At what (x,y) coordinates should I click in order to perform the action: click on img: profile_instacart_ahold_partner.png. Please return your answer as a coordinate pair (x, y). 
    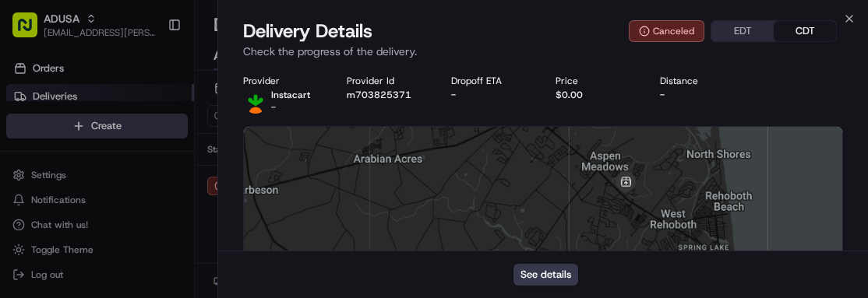
    Looking at the image, I should click on (255, 102).